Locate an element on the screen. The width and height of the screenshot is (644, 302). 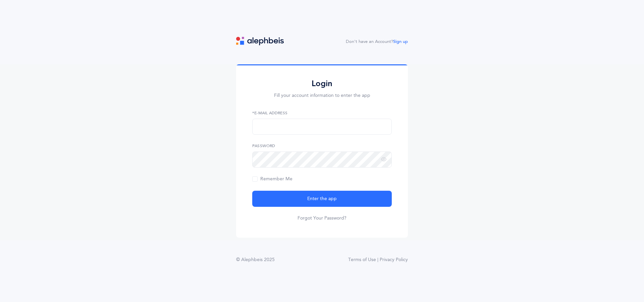
p: Fill your account information to enter the app is located at coordinates (322, 96).